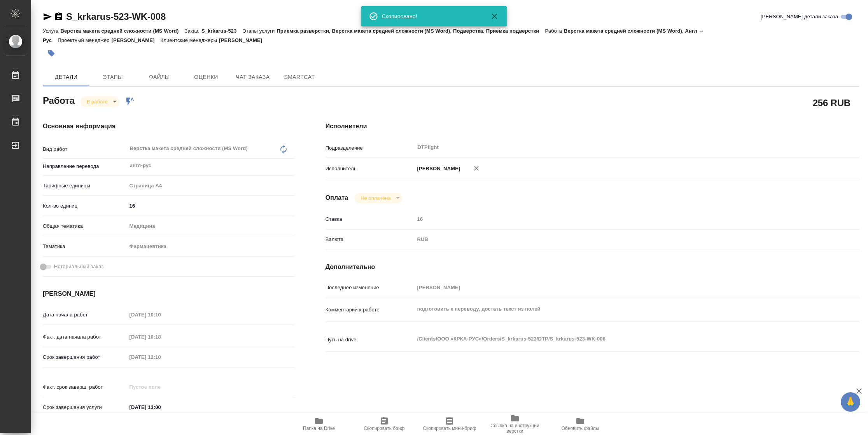 Image resolution: width=868 pixels, height=435 pixels. I want to click on p: Общая тематика, so click(85, 226).